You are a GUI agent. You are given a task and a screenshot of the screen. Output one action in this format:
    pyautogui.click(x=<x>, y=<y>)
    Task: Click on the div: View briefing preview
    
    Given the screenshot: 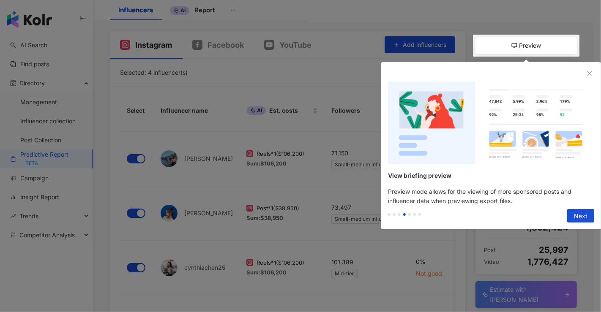 What is the action you would take?
    pyautogui.click(x=486, y=176)
    